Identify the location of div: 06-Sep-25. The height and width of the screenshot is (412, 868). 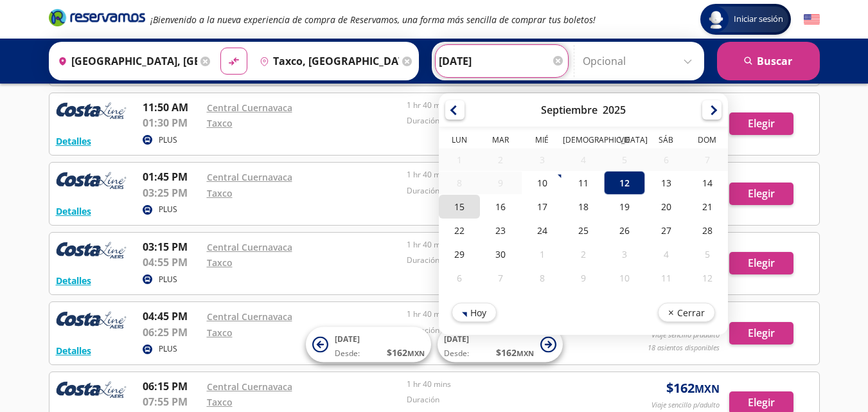
(665, 159).